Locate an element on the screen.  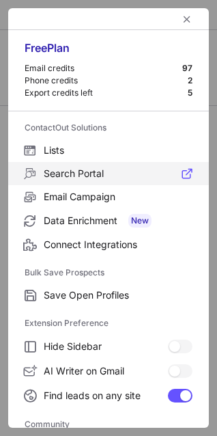
label: Find leads on any site is located at coordinates (109, 396).